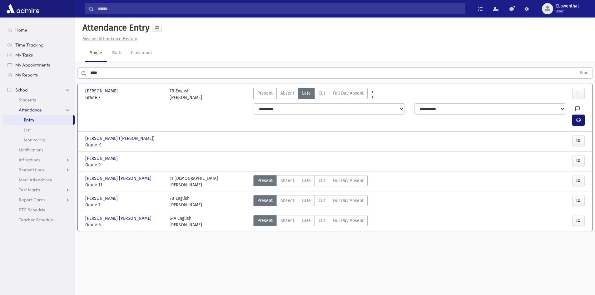 The width and height of the screenshot is (595, 295). I want to click on span: Grade K, so click(124, 145).